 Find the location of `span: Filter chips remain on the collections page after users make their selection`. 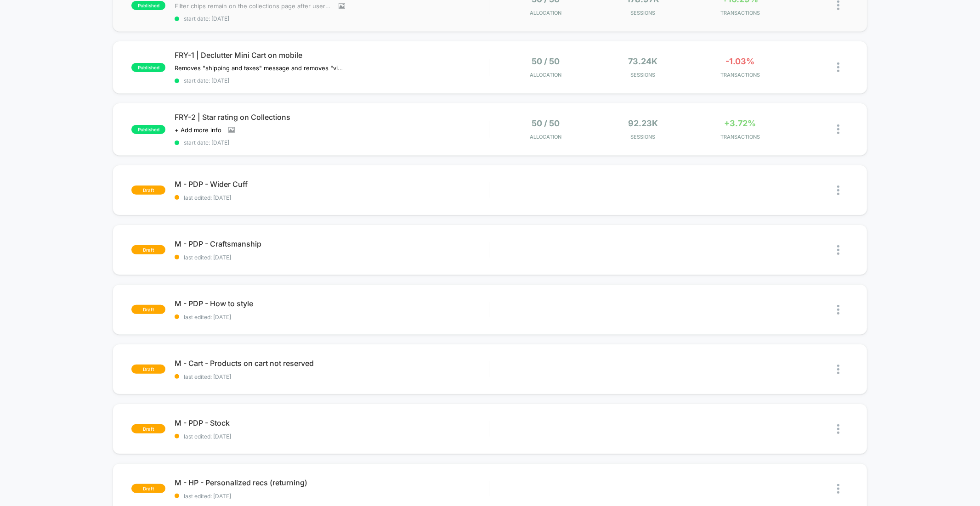

span: Filter chips remain on the collections page after users make their selection is located at coordinates (254, 6).